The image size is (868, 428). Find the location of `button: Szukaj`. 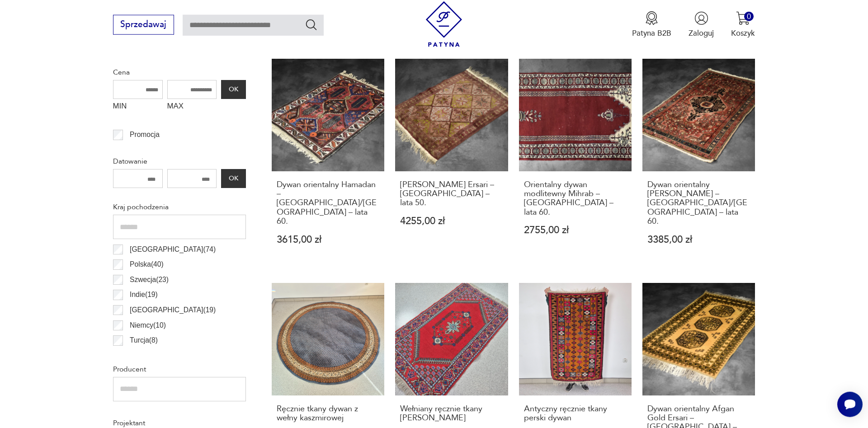

button: Szukaj is located at coordinates (311, 24).